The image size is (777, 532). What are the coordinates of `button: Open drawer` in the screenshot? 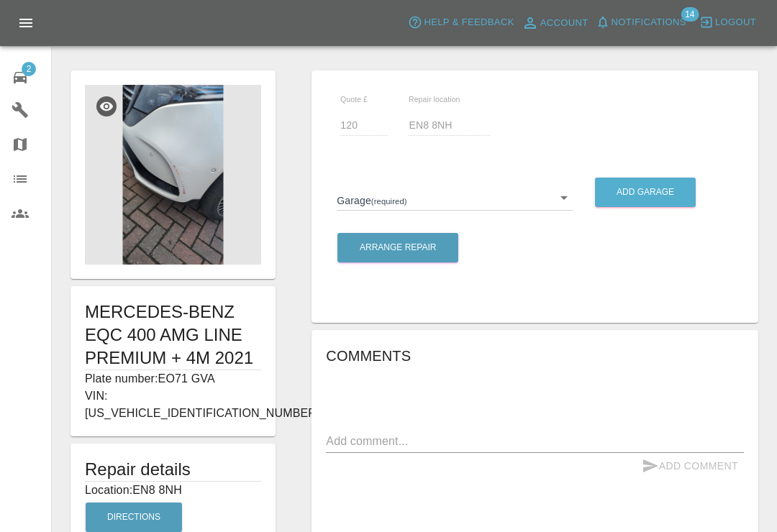 It's located at (26, 23).